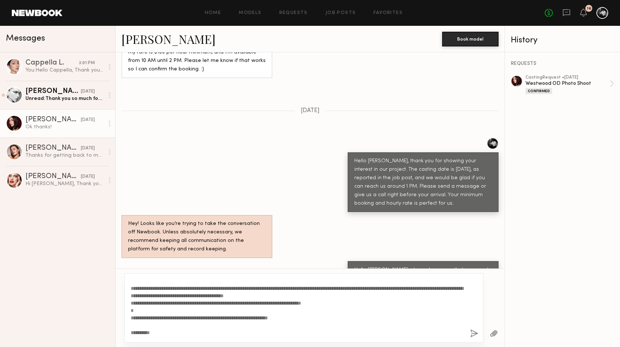 The image size is (620, 347). What do you see at coordinates (213, 13) in the screenshot?
I see `a: Home` at bounding box center [213, 13].